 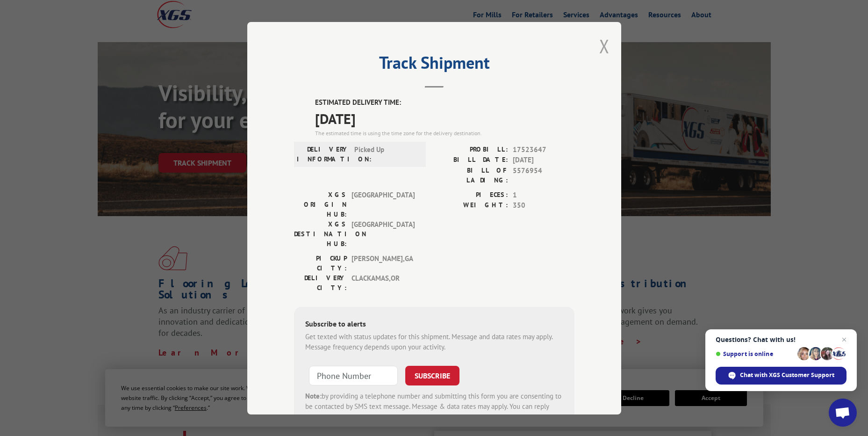 I want to click on div: Chat with XGS Customer Support, so click(x=781, y=376).